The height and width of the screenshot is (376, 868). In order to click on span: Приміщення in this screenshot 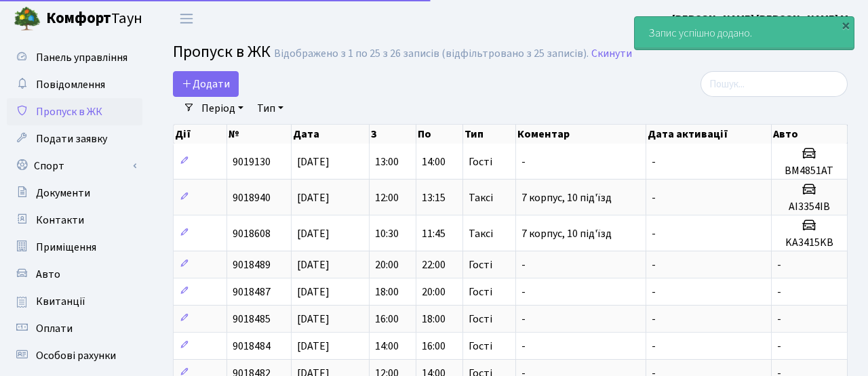, I will do `click(66, 247)`.